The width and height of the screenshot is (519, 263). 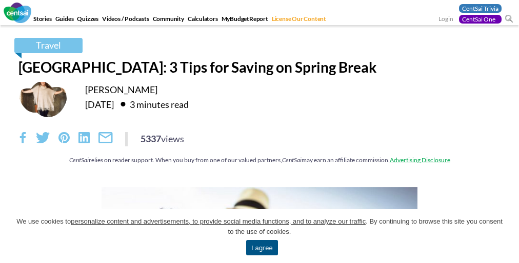 I want to click on a: Calculators, so click(x=202, y=20).